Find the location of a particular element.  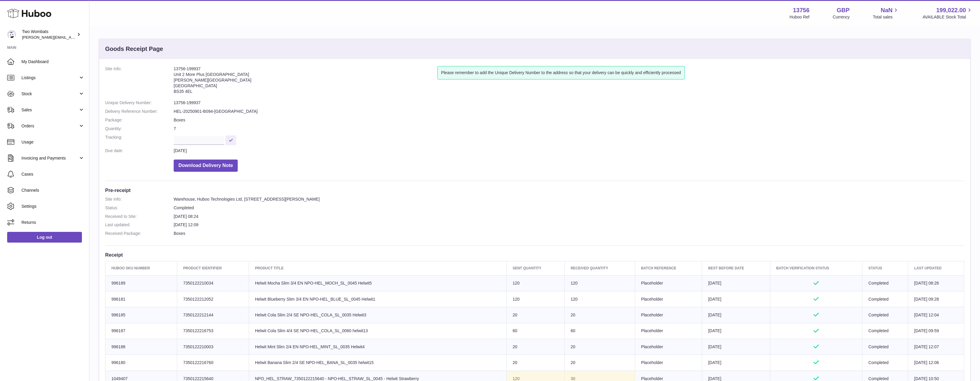

img: alan@twowombats.com is located at coordinates (12, 35).